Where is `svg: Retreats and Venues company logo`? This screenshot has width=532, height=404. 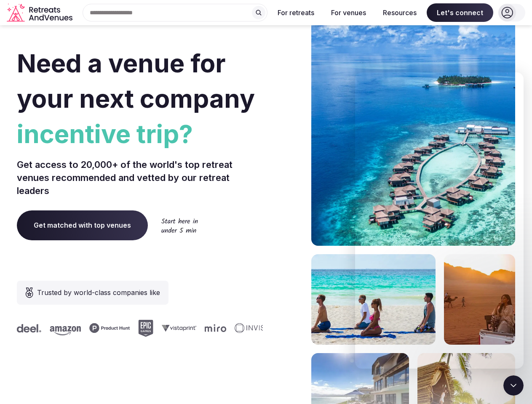 svg: Retreats and Venues company logo is located at coordinates (41, 13).